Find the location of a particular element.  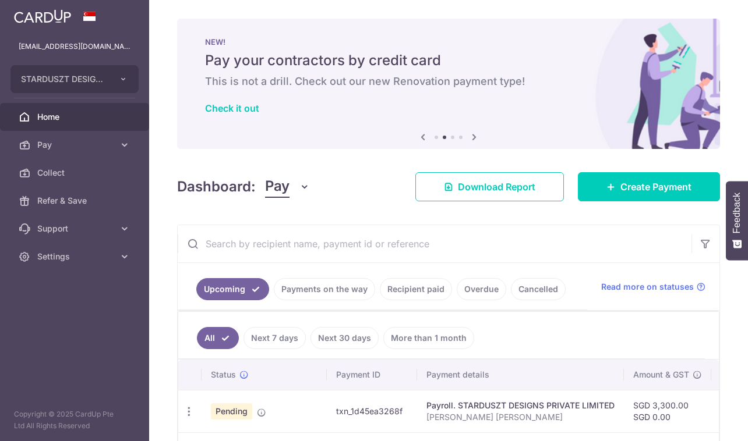

button: Pay is located at coordinates (287, 187).